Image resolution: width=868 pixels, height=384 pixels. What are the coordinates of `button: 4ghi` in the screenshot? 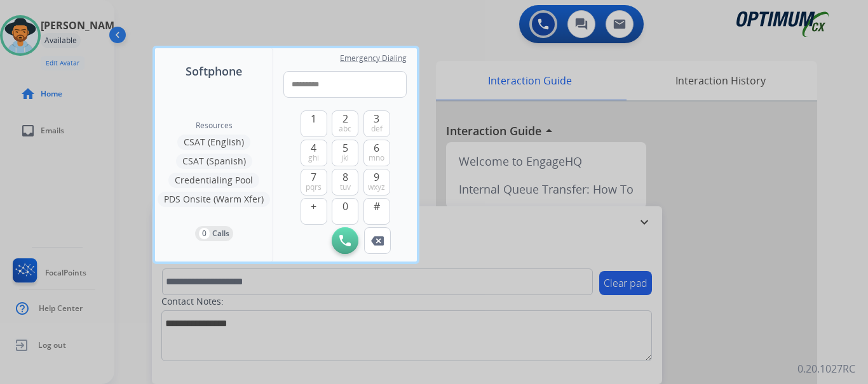 It's located at (314, 153).